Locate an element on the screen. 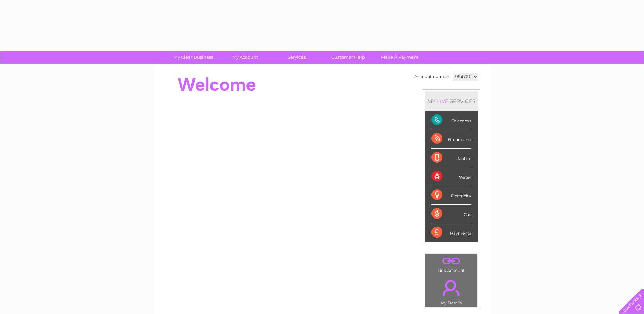  a: Services is located at coordinates (297, 57).